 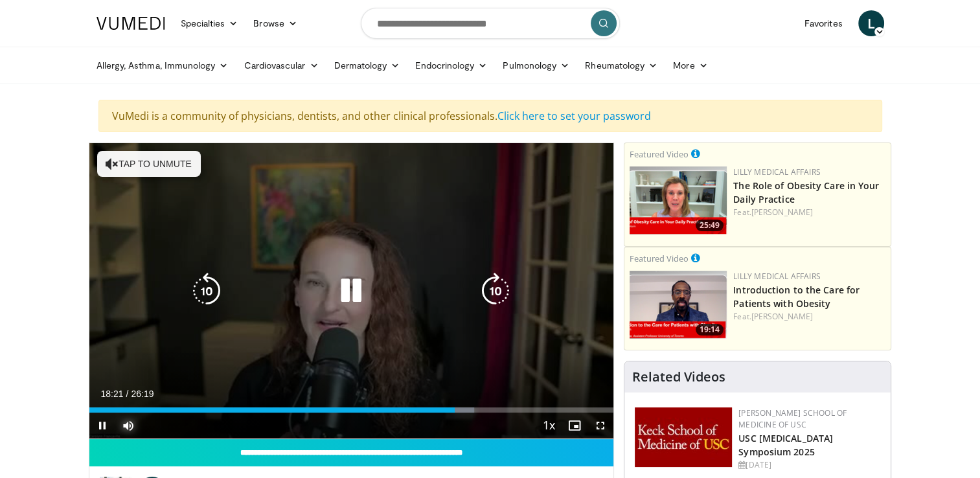 I want to click on img: VuMedi Logo, so click(x=131, y=23).